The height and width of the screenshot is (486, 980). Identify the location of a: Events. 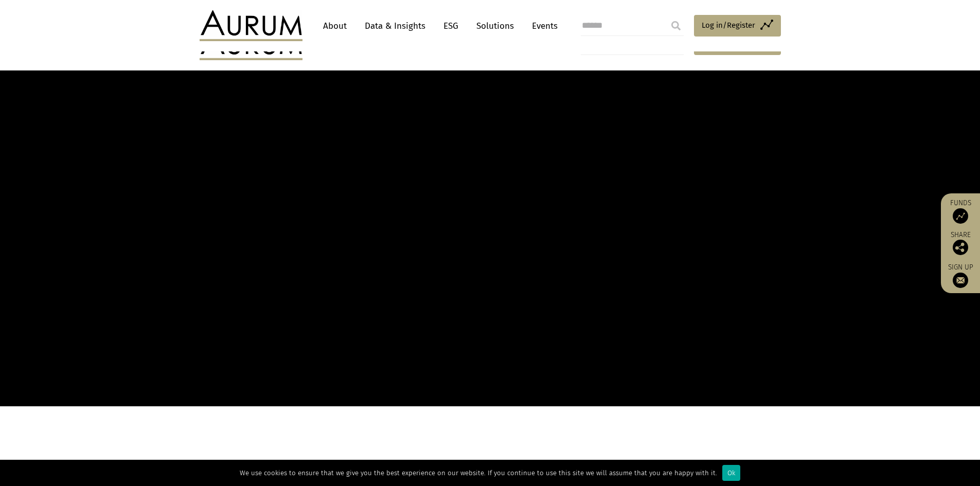
(542, 26).